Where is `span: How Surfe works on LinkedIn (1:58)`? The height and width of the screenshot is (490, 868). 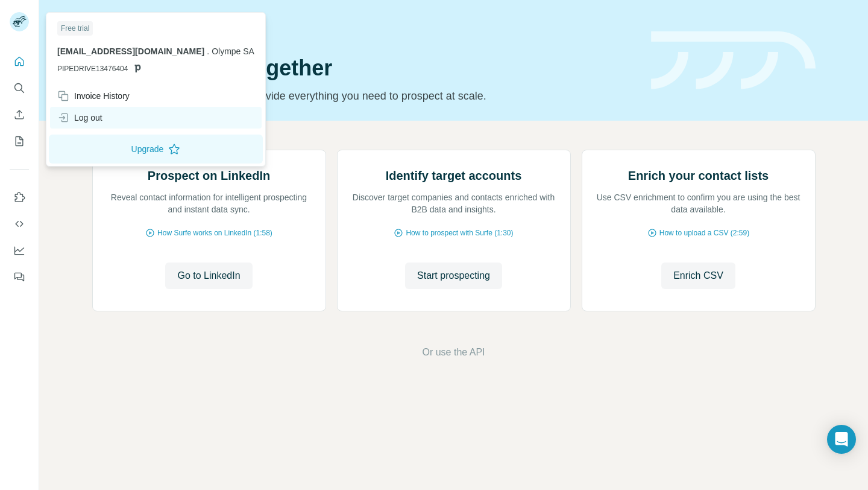
span: How Surfe works on LinkedIn (1:58) is located at coordinates (215, 233).